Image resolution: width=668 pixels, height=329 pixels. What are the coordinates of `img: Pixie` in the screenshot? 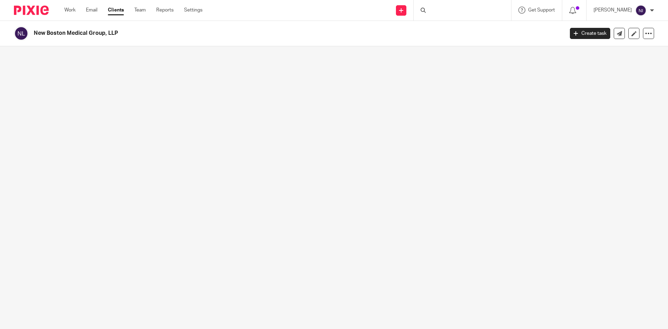 It's located at (31, 10).